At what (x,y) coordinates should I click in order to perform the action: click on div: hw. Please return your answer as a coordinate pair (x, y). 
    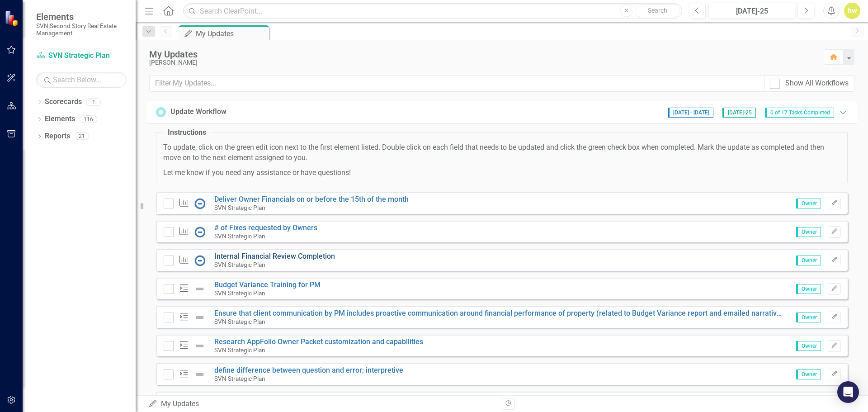
    Looking at the image, I should click on (852, 11).